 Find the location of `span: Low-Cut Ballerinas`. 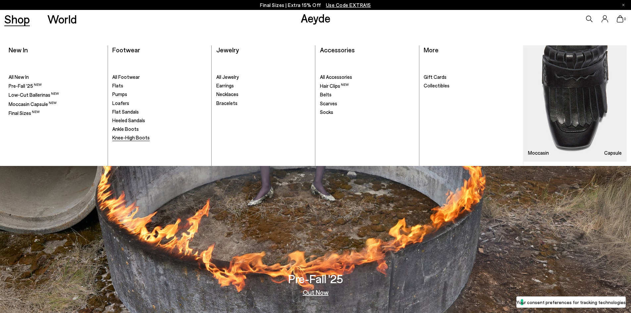

span: Low-Cut Ballerinas is located at coordinates (34, 95).